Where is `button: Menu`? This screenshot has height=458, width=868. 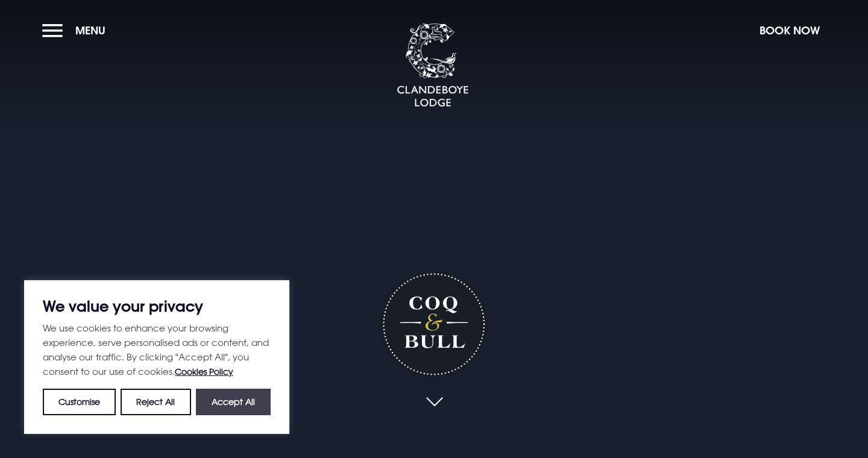
button: Menu is located at coordinates (77, 30).